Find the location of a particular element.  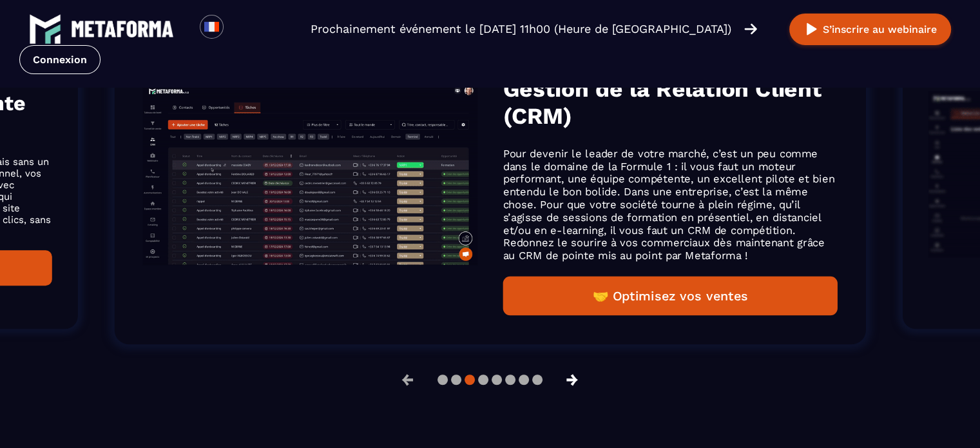

p: Pour devenir le leader de votre marché, c’est un peu comme dans le domaine de la Formule 1 : il v... is located at coordinates (670, 204).